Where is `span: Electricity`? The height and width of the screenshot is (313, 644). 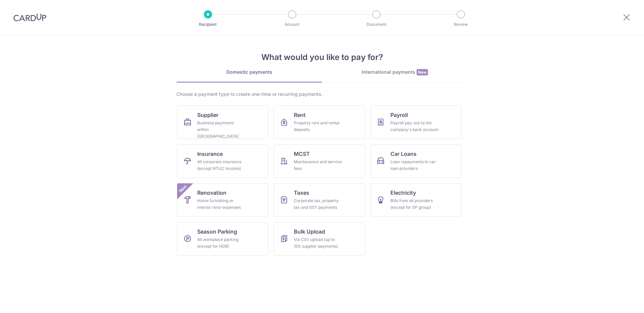 span: Electricity is located at coordinates (404, 193).